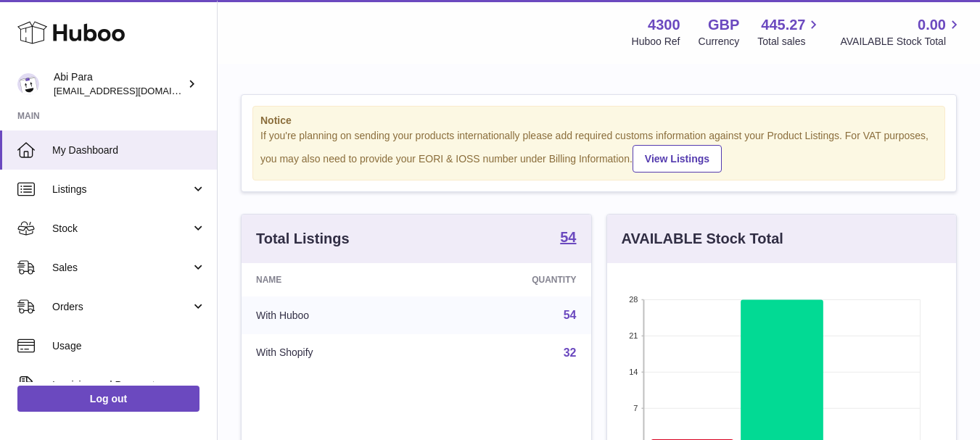 Image resolution: width=980 pixels, height=440 pixels. What do you see at coordinates (783, 25) in the screenshot?
I see `span: 445.27` at bounding box center [783, 25].